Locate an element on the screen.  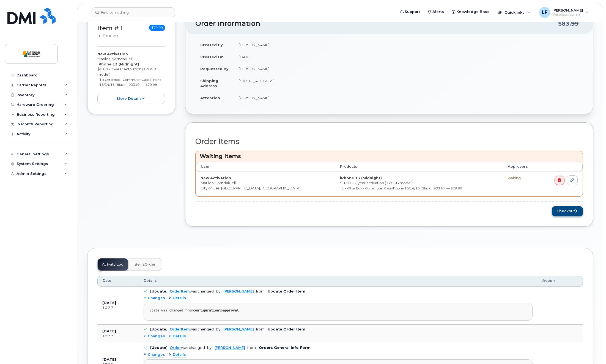
span: Wireless Admin is located at coordinates (568, 15).